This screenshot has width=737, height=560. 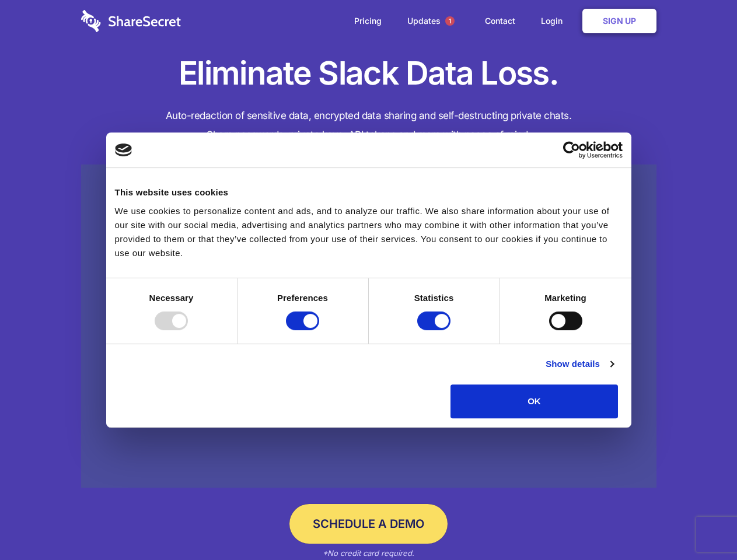 What do you see at coordinates (534, 401) in the screenshot?
I see `button: OK` at bounding box center [534, 401].